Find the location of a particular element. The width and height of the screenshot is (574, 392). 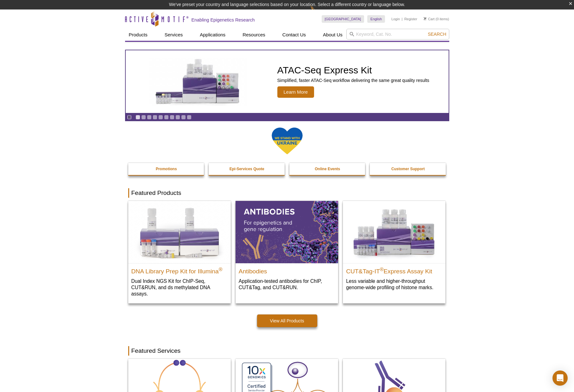

a: Go to slide 6 is located at coordinates (166, 117).